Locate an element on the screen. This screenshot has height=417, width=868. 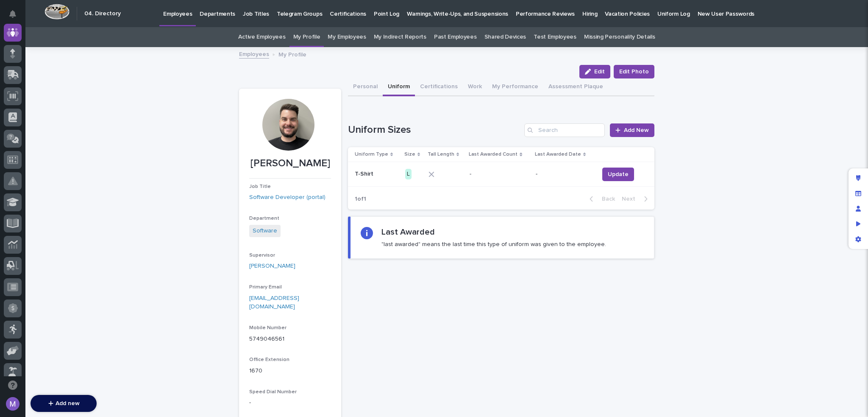
button: Start new chat is located at coordinates (149, 102).